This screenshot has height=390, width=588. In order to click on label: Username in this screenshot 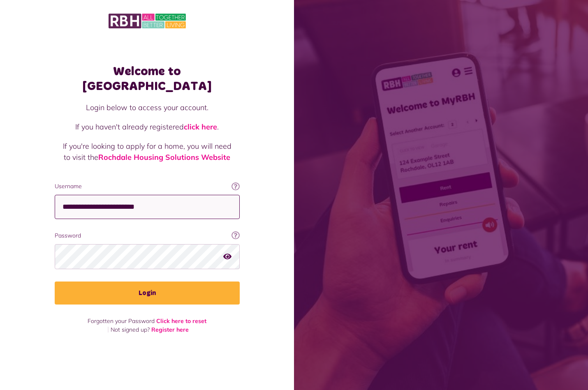, I will do `click(147, 187)`.